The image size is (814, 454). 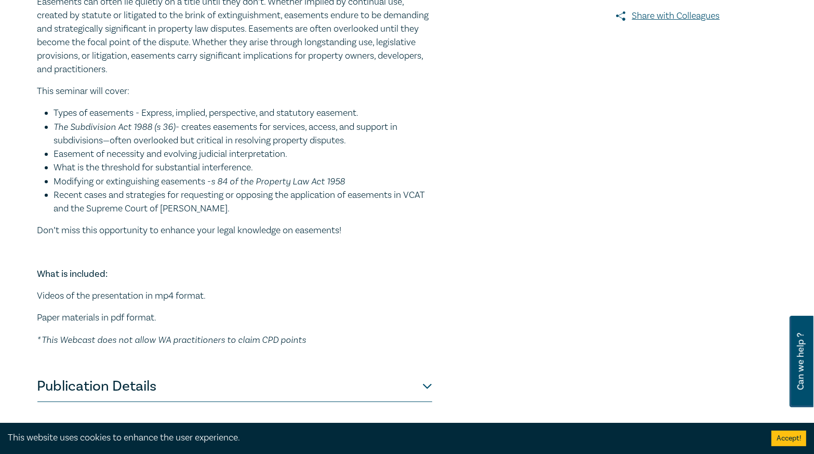 I want to click on div: This website uses cookies to enhance the user experience., so click(x=382, y=438).